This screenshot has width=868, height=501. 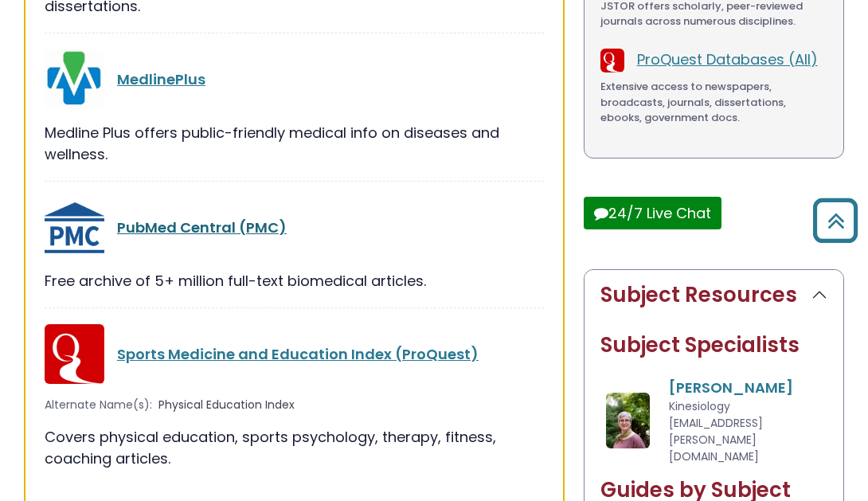 What do you see at coordinates (202, 227) in the screenshot?
I see `a: PubMed Central (PMC)` at bounding box center [202, 227].